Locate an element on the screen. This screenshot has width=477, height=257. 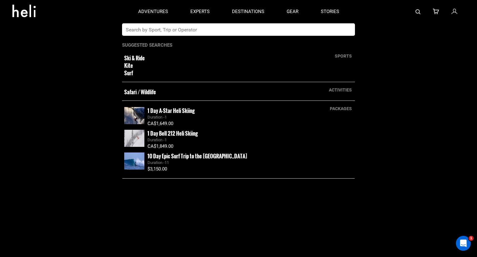
p: destinations is located at coordinates (248, 11).